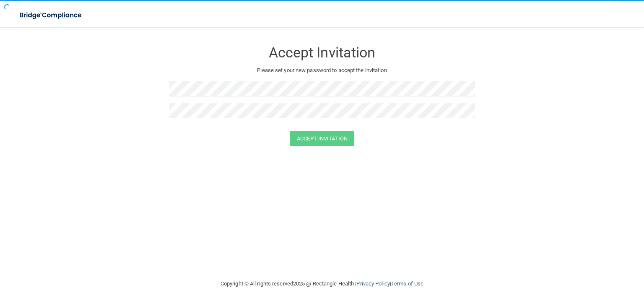  Describe the element at coordinates (322, 70) in the screenshot. I see `p: Please set your new password to accept the invitation` at that location.